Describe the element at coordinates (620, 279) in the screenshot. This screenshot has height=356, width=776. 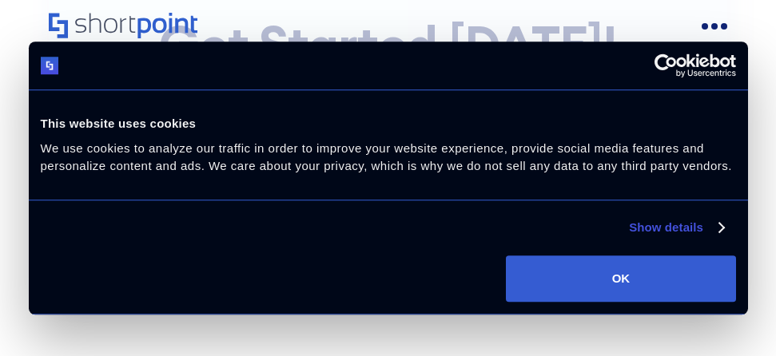
I see `button: OK` at that location.